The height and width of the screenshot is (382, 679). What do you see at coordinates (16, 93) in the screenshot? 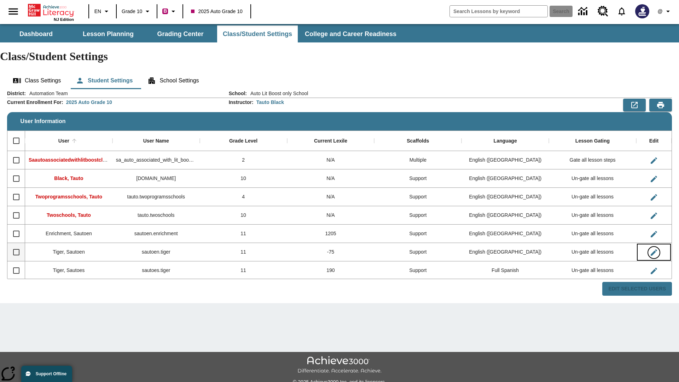
I see `h2: District :` at bounding box center [16, 93].